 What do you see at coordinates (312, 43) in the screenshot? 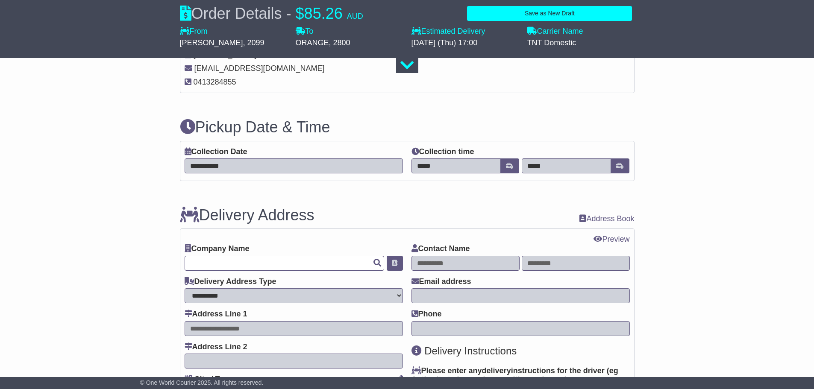
I see `span: ORANGE` at bounding box center [312, 43].